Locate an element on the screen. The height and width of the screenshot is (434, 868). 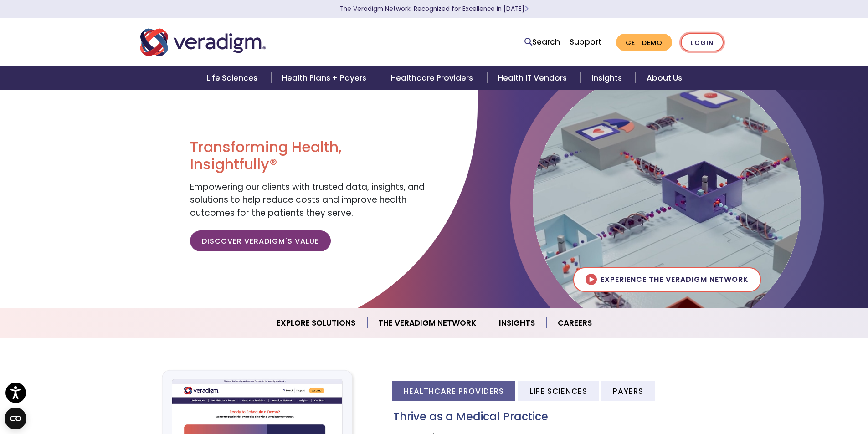
span: Learn More is located at coordinates (526, 8).